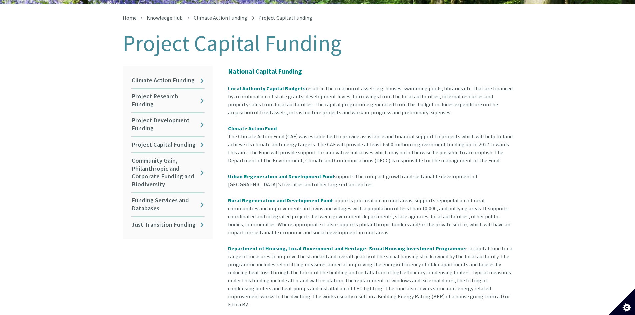 The width and height of the screenshot is (635, 315). What do you see at coordinates (281, 176) in the screenshot?
I see `strong: Urban Regeneration and Development Fund` at bounding box center [281, 176].